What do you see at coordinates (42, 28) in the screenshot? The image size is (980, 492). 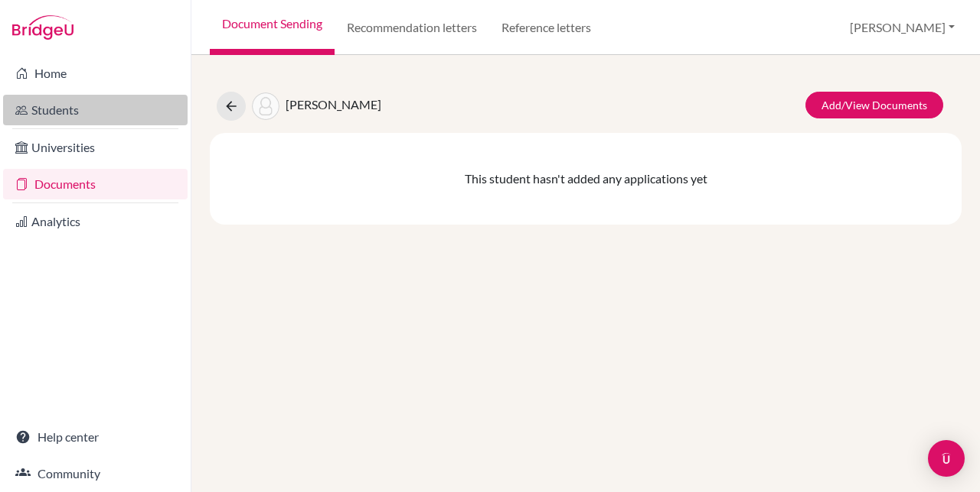 I see `img: Bridge-U` at bounding box center [42, 28].